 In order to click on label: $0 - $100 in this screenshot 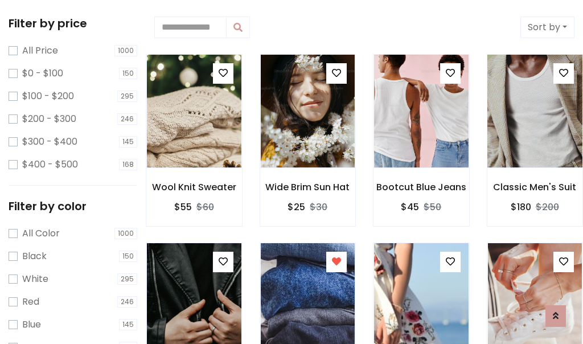, I will do `click(43, 73)`.